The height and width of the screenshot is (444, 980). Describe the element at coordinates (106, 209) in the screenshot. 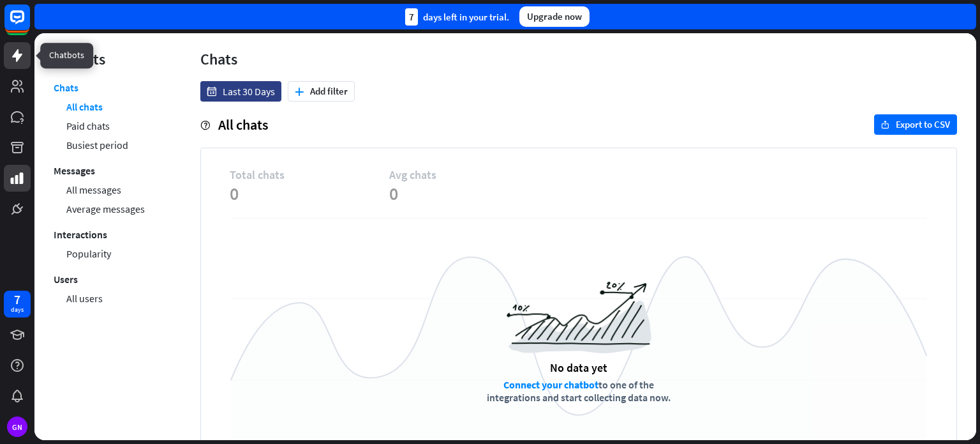

I see `a: Average messages` at that location.